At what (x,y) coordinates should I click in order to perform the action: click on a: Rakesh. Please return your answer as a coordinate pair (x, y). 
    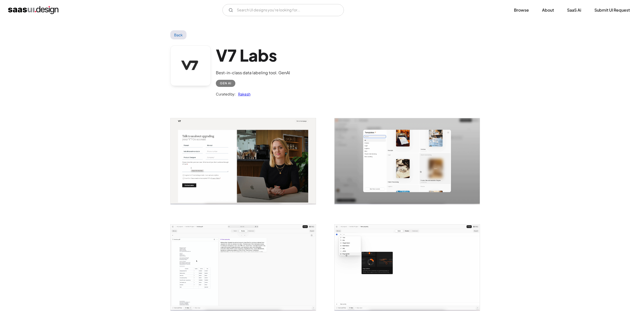
    Looking at the image, I should click on (243, 94).